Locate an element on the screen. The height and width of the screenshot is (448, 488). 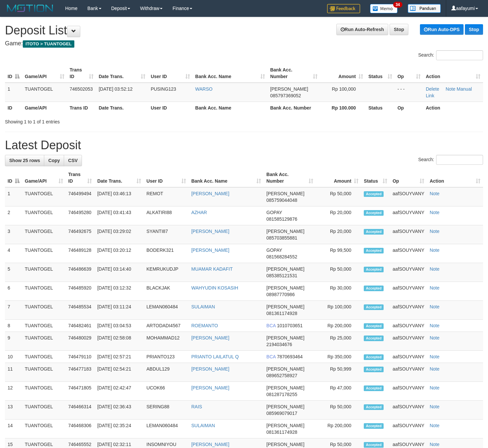
td: Rp 99,500 is located at coordinates (338, 253).